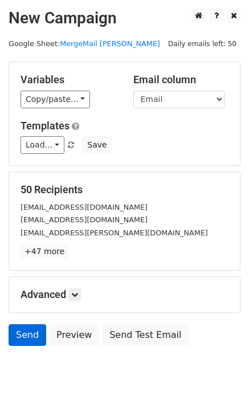 The image size is (249, 408). What do you see at coordinates (97, 145) in the screenshot?
I see `button: Save` at bounding box center [97, 145].